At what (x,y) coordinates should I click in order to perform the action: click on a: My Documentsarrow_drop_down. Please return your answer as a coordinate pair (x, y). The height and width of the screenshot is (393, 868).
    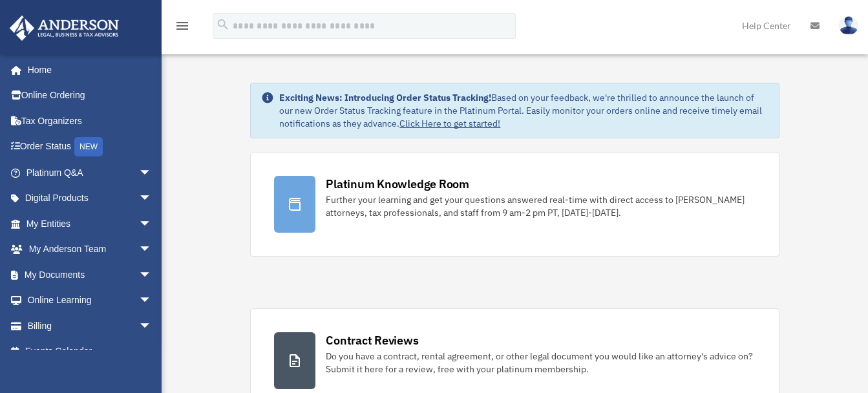
    Looking at the image, I should click on (90, 275).